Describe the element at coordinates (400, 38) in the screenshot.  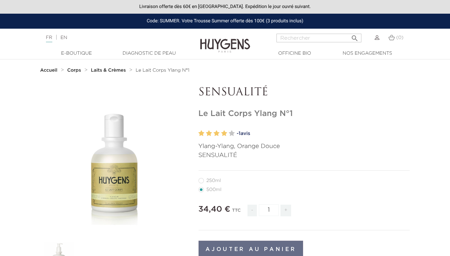
I see `span: (0)` at that location.